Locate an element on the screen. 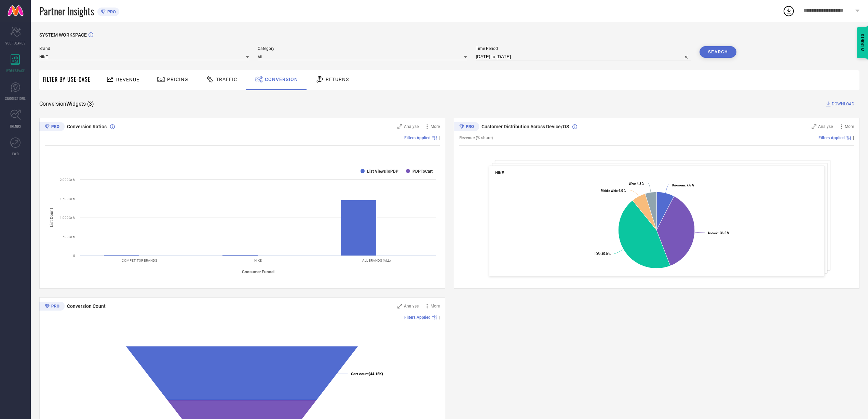 The image size is (868, 419). span: Conversion Widgets ( 3 ) is located at coordinates (66, 104).